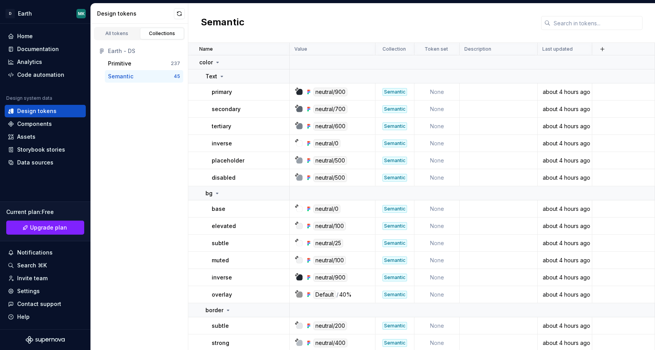 The height and width of the screenshot is (350, 655). I want to click on a: Components, so click(45, 124).